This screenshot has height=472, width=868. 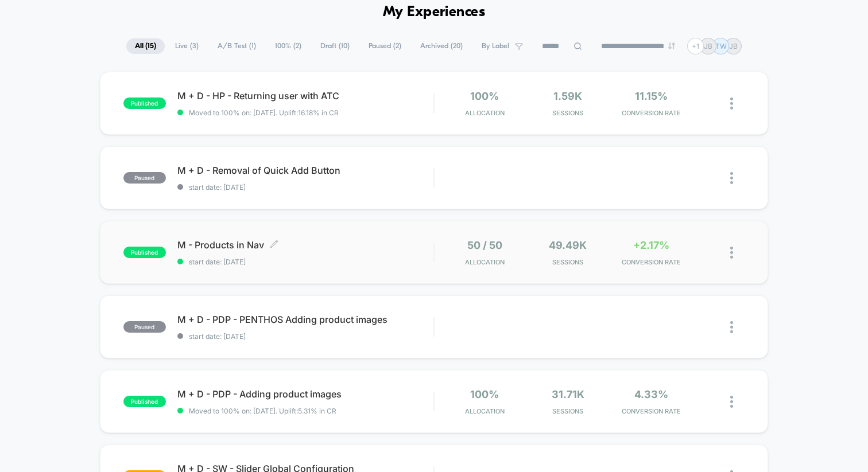 What do you see at coordinates (434, 12) in the screenshot?
I see `h1: My Experiences` at bounding box center [434, 12].